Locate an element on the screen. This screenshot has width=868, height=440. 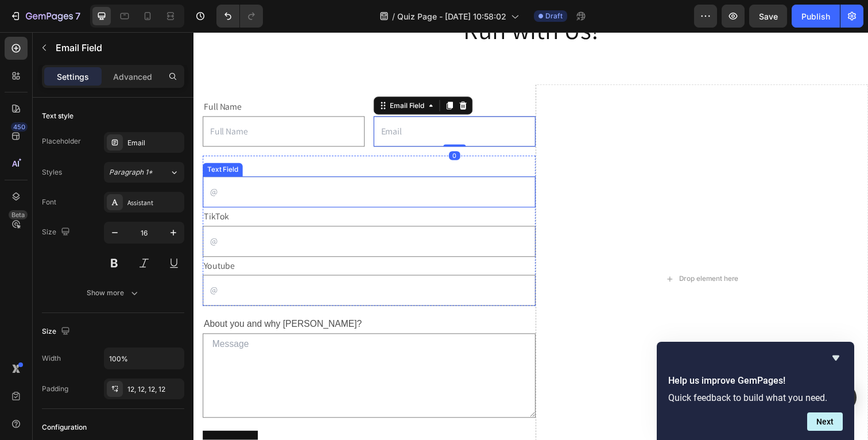
div: Beta is located at coordinates (18, 215).